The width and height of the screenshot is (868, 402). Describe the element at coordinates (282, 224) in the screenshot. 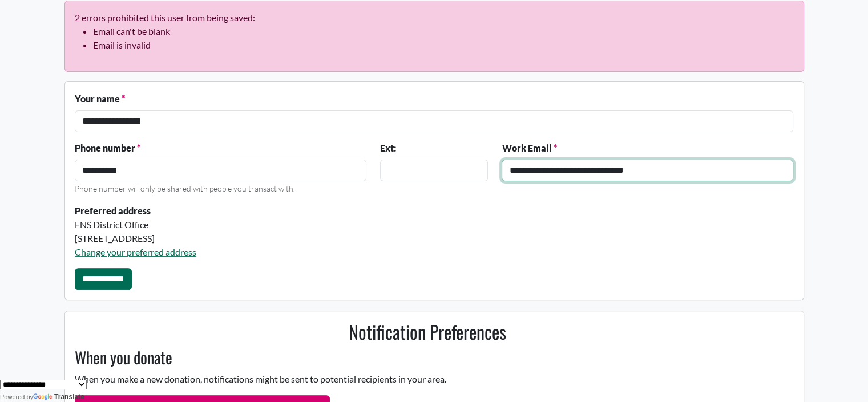

I see `div: FNS District Office` at that location.